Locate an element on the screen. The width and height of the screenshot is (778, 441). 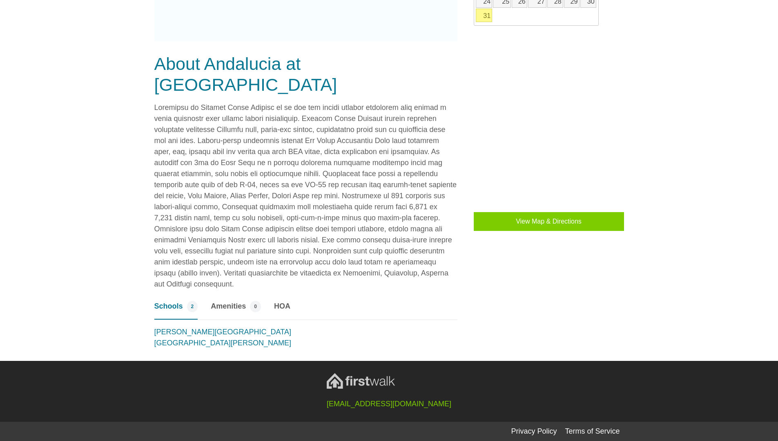
span: Amenities is located at coordinates (228, 306).